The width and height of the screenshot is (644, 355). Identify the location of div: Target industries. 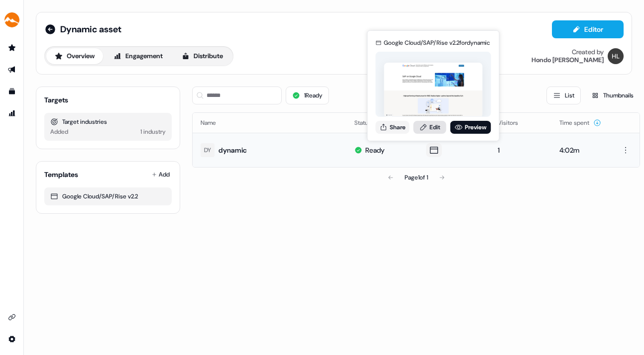
(108, 122).